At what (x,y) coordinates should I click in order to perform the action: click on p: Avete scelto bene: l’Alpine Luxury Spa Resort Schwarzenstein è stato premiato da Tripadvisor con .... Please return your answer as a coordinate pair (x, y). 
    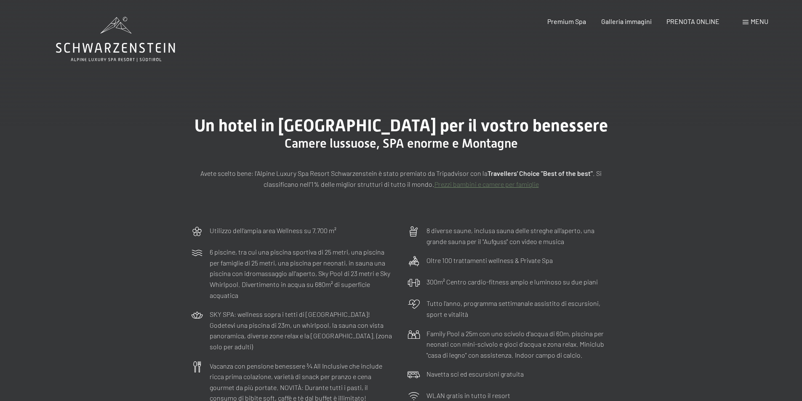
    Looking at the image, I should click on (401, 178).